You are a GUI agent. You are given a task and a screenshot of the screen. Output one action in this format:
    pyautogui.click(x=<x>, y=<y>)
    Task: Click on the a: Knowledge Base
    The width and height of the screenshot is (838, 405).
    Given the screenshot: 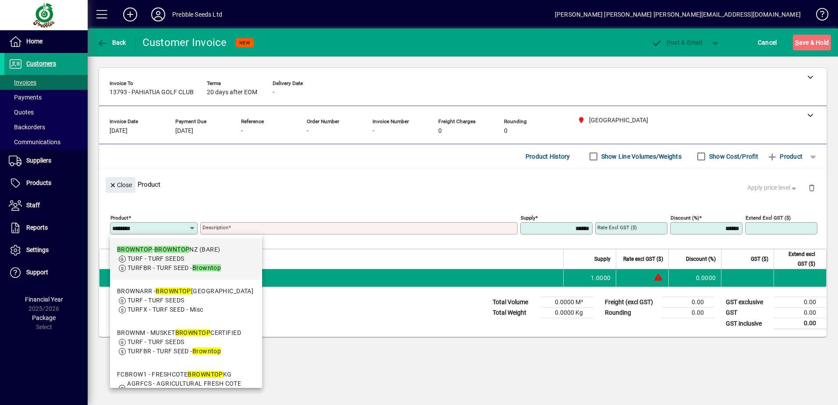 What is the action you would take?
    pyautogui.click(x=818, y=16)
    